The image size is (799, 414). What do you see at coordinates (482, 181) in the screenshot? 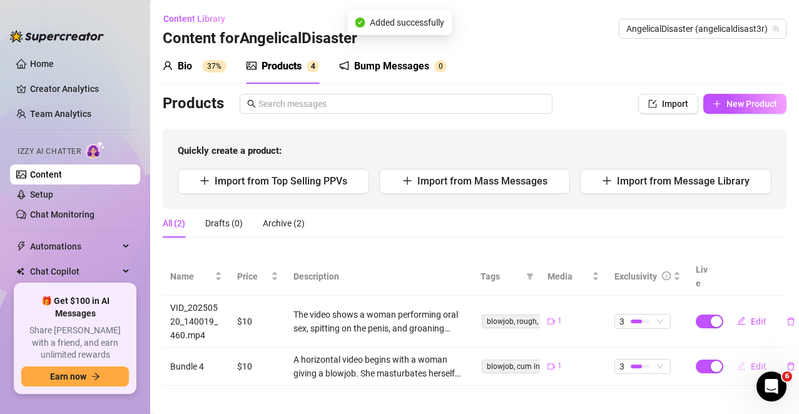
I see `span: Import from Mass Messages` at bounding box center [482, 181].